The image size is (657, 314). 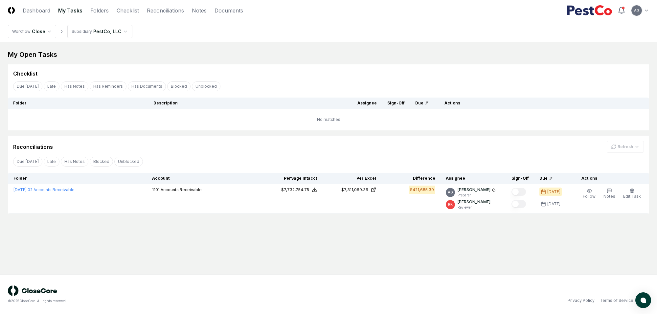 I want to click on span: 1101, so click(x=156, y=190).